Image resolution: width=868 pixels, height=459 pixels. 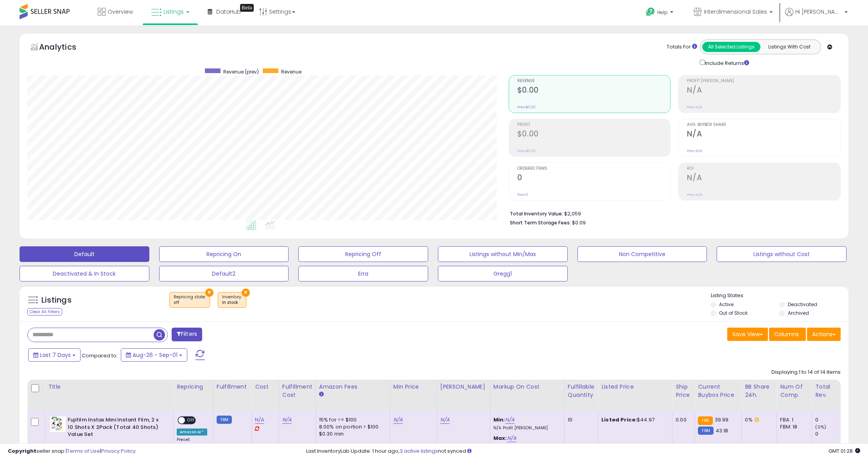 I want to click on span: Help, so click(x=662, y=12).